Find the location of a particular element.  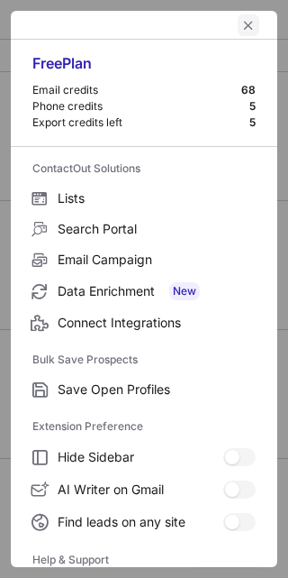

label: Lists is located at coordinates (144, 198).